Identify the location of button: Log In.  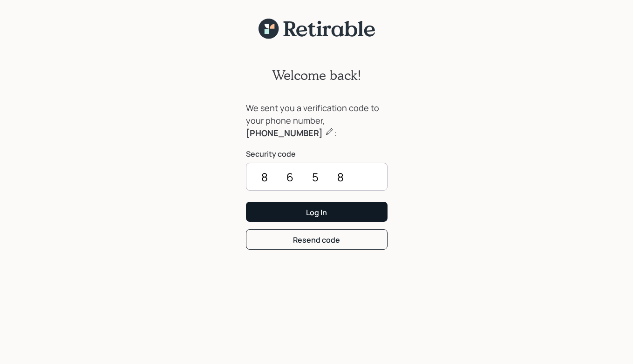
(317, 212).